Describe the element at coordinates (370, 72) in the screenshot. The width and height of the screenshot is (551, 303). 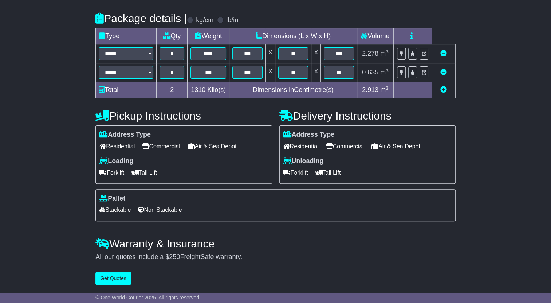
I see `span: 0.635` at that location.